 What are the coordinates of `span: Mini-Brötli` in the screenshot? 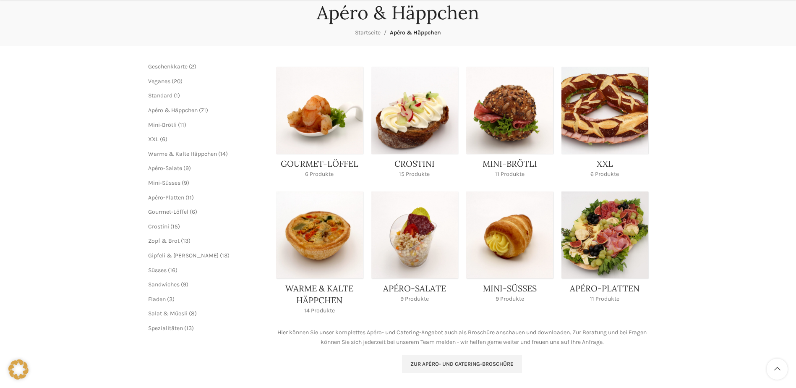 It's located at (162, 125).